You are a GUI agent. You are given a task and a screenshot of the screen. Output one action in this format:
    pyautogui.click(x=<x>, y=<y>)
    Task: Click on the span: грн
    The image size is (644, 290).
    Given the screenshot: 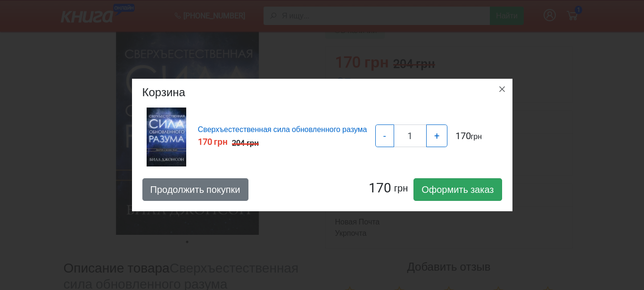 What is the action you would take?
    pyautogui.click(x=404, y=186)
    